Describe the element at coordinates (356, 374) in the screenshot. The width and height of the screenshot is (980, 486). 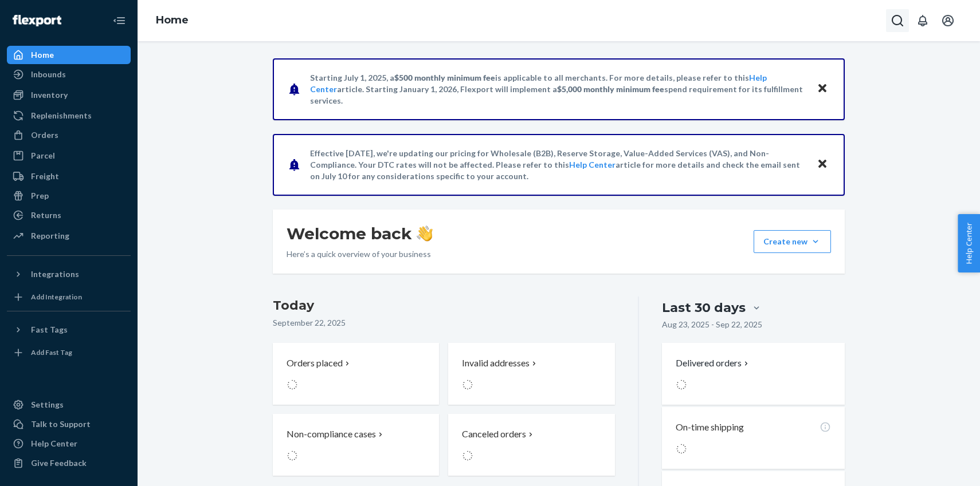
I see `button: Orders placed` at that location.